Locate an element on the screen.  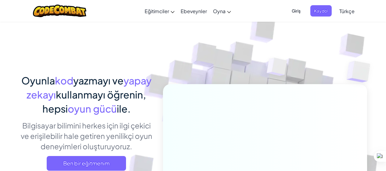
a: Oyna is located at coordinates (222, 11).